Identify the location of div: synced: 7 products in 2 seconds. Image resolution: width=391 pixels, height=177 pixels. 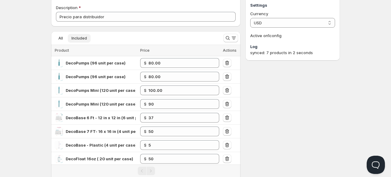
(292, 53).